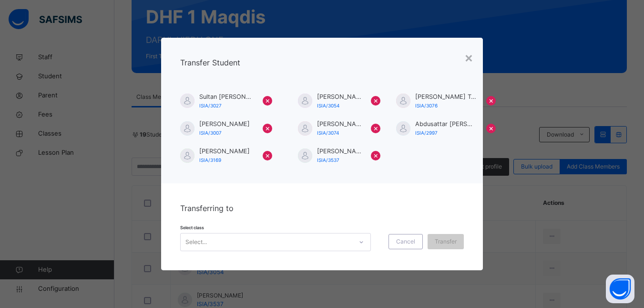 The height and width of the screenshot is (308, 644). Describe the element at coordinates (210, 63) in the screenshot. I see `span: Transfer Student` at that location.